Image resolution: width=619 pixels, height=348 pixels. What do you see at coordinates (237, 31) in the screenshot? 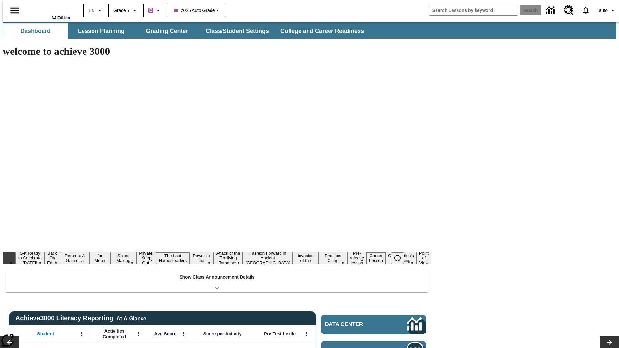
I see `button: Class/Student Settings` at bounding box center [237, 31].